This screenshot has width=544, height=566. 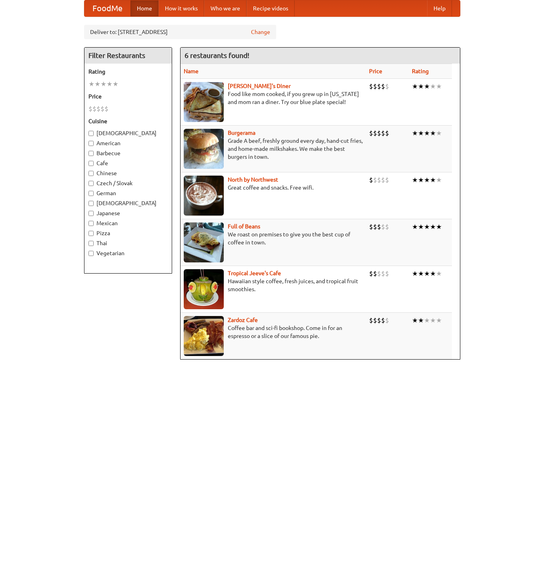 I want to click on img: north.jpg, so click(x=204, y=196).